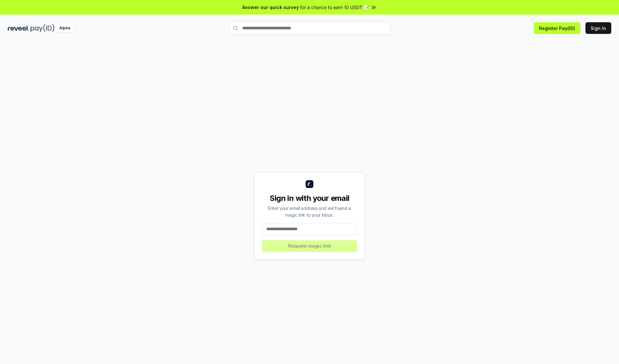 The width and height of the screenshot is (619, 364). Describe the element at coordinates (557, 28) in the screenshot. I see `button: Register Pay(ID)` at that location.